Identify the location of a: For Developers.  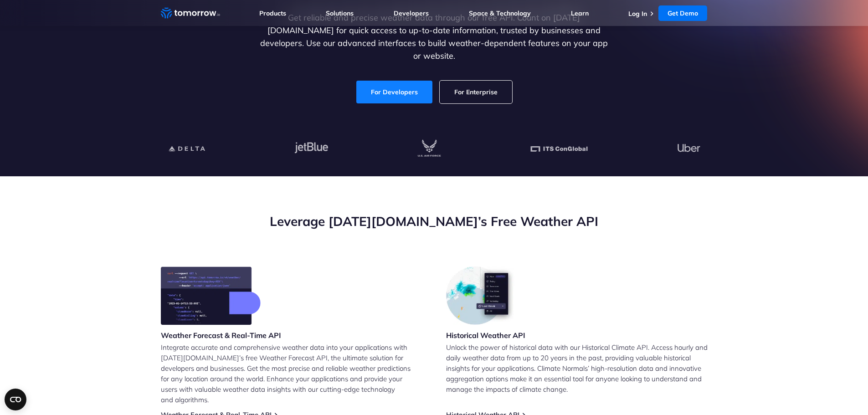
(394, 92).